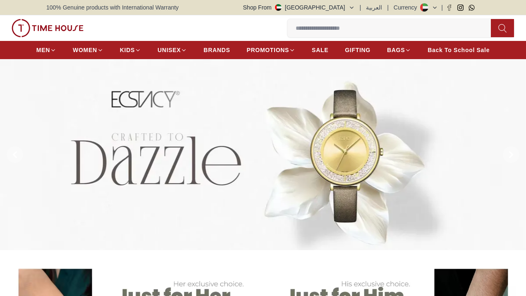 The height and width of the screenshot is (296, 526). What do you see at coordinates (374, 7) in the screenshot?
I see `button: العربية` at bounding box center [374, 7].